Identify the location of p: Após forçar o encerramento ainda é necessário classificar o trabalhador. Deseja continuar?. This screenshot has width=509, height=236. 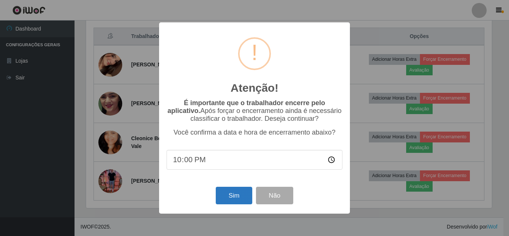
(255, 111).